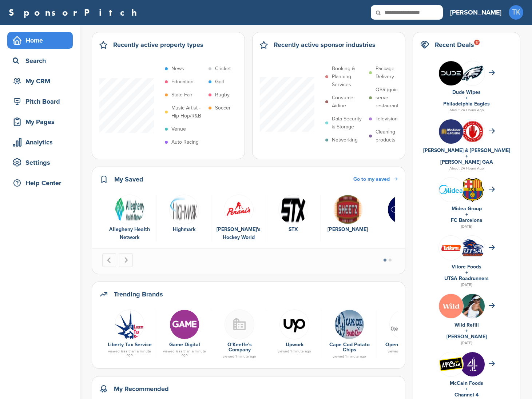 The width and height of the screenshot is (532, 399). Describe the element at coordinates (42, 40) in the screenshot. I see `div: Home` at that location.